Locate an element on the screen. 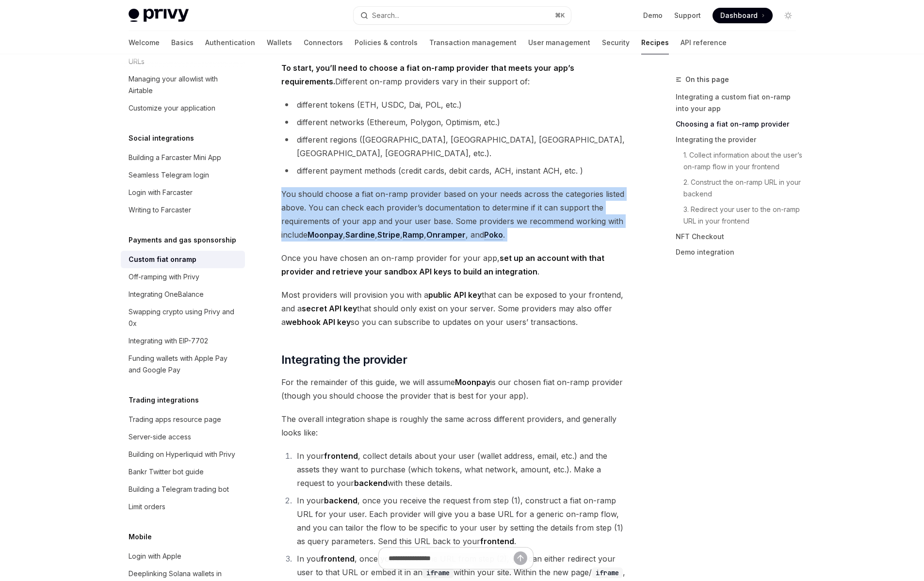  a: 1. Collect information about the user’s on-ramp flow in your frontend is located at coordinates (744, 161).